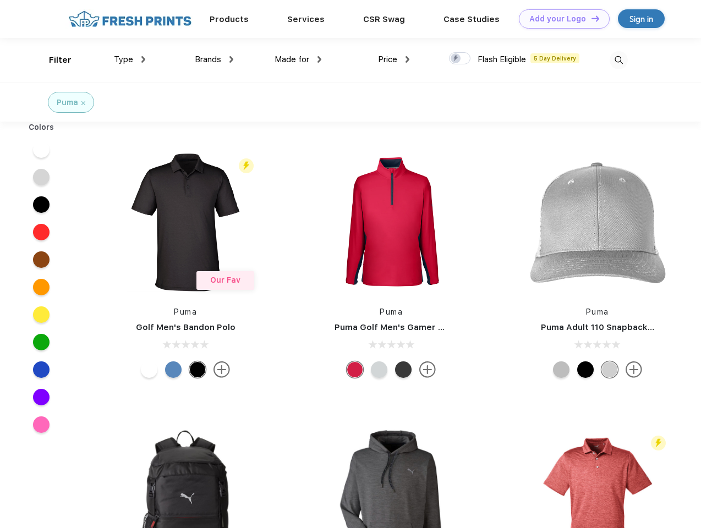 The height and width of the screenshot is (528, 701). What do you see at coordinates (292, 59) in the screenshot?
I see `span: Made for` at bounding box center [292, 59].